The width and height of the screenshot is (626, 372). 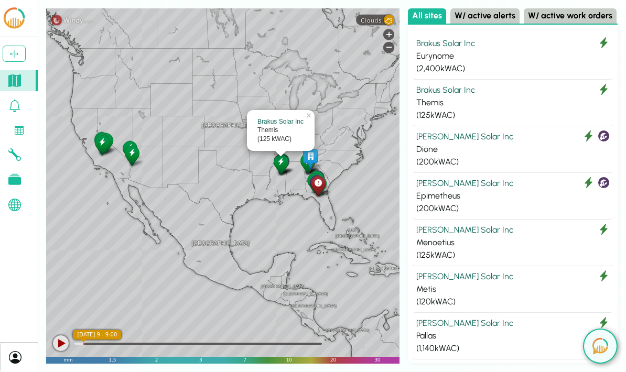 I want to click on div: Hyperion, so click(x=282, y=163).